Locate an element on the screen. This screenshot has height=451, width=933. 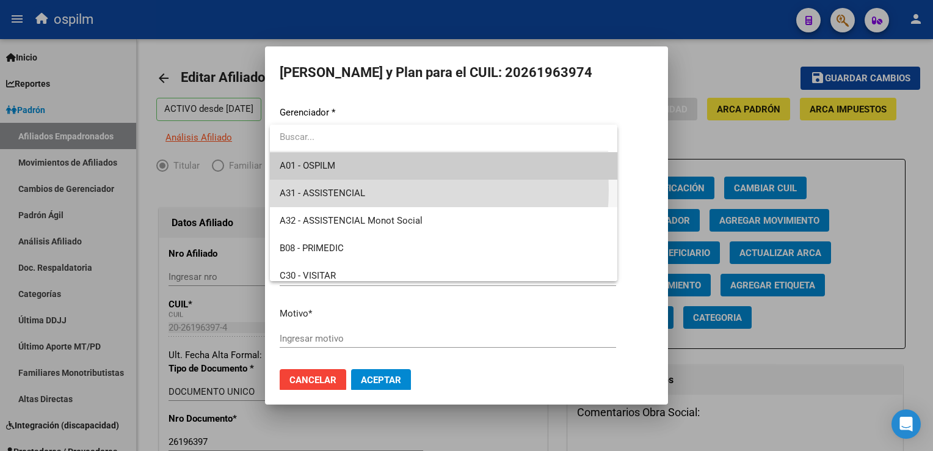
div: Open Intercom Messenger is located at coordinates (906, 424).